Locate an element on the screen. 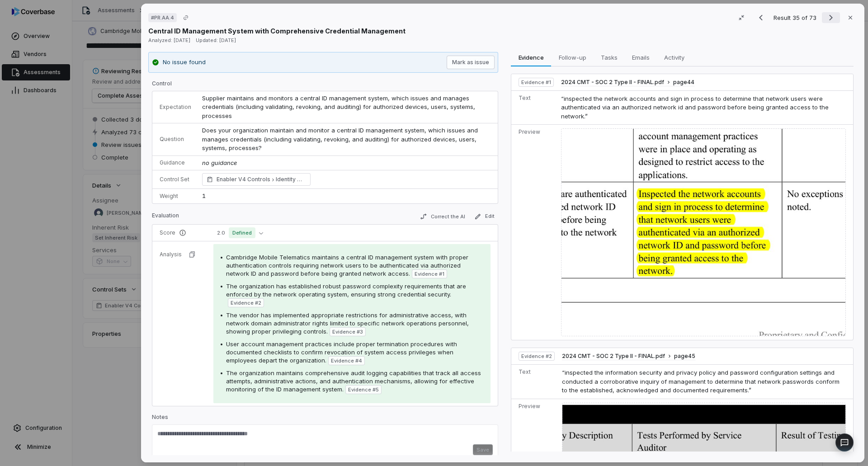  span: page 45 is located at coordinates (684, 356).